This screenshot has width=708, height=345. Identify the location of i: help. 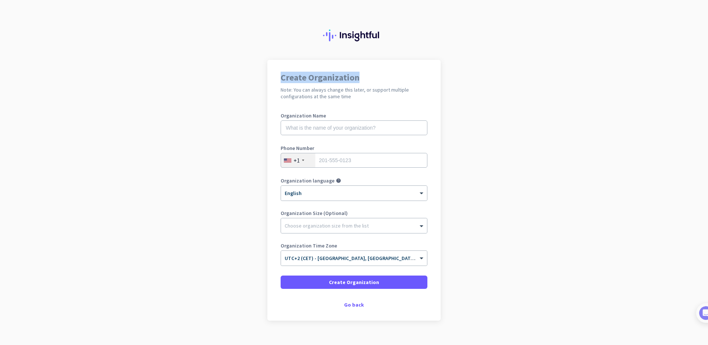
(339, 180).